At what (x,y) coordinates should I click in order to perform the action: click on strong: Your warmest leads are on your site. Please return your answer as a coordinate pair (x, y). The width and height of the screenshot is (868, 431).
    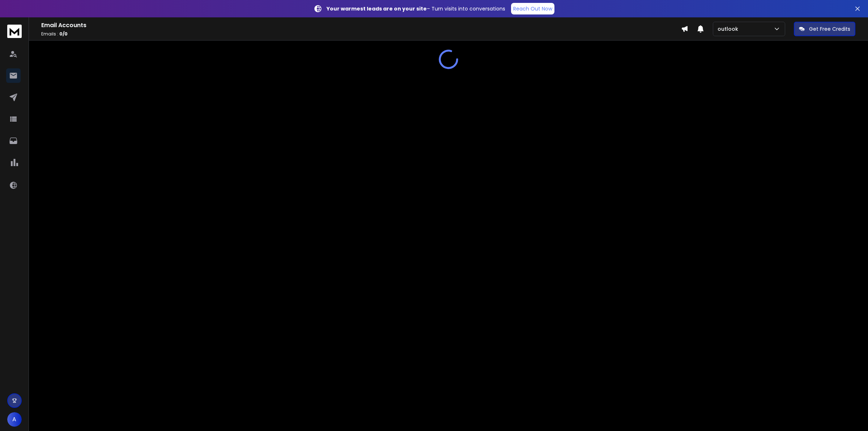
    Looking at the image, I should click on (377, 9).